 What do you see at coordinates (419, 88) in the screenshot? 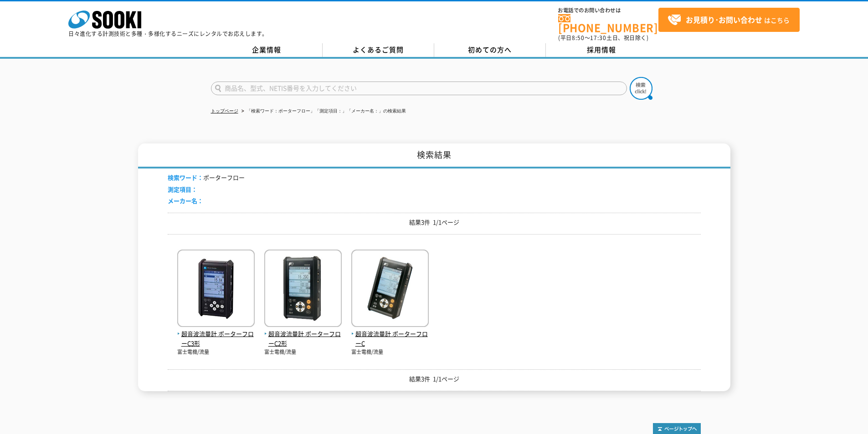
I see `input: 商品名、型式、NETIS番号を入力してください` at bounding box center [419, 88].